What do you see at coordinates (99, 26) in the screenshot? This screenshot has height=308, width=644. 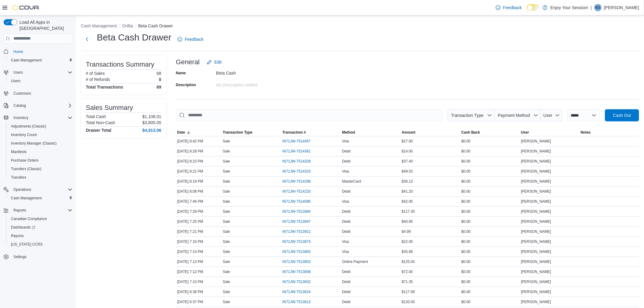 I see `button: Cash Management` at bounding box center [99, 26].